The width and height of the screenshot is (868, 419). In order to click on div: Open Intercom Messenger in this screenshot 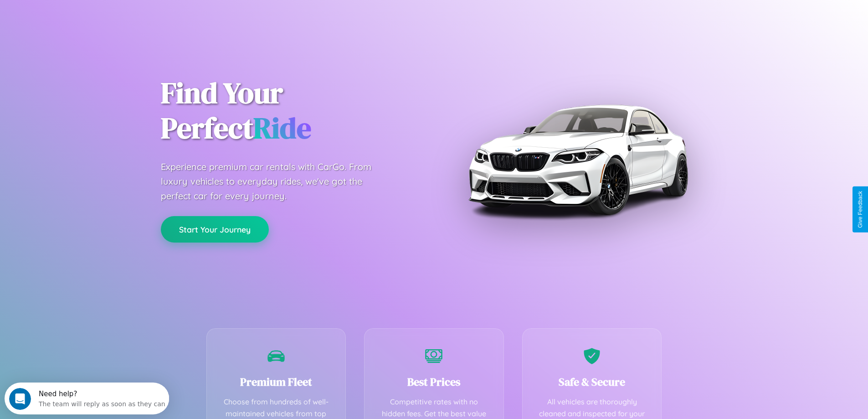, I will do `click(86, 16)`.